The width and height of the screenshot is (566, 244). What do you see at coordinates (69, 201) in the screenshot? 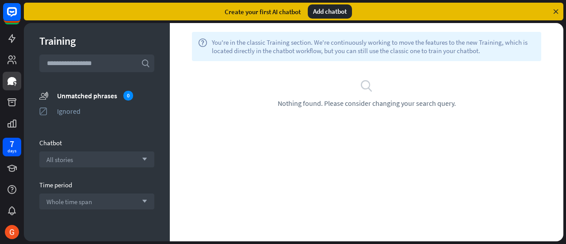
I see `span: Whole time span` at bounding box center [69, 201].